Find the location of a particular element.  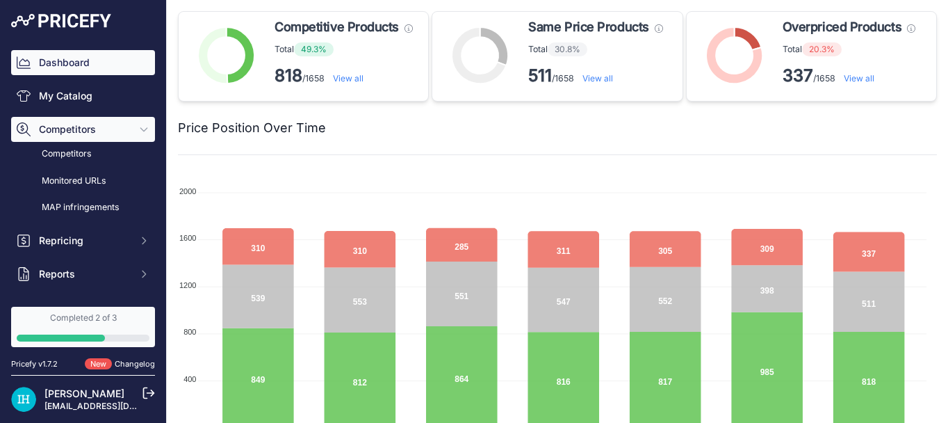

span: Overpriced Products is located at coordinates (842, 27).